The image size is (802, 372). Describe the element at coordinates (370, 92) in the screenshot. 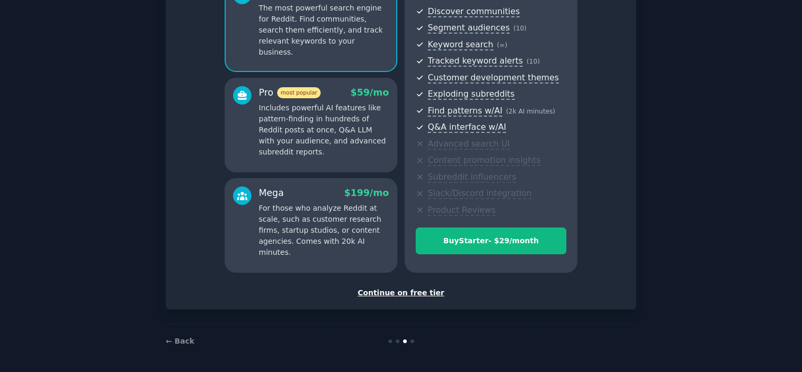

I see `span: $ 59 /mo` at that location.